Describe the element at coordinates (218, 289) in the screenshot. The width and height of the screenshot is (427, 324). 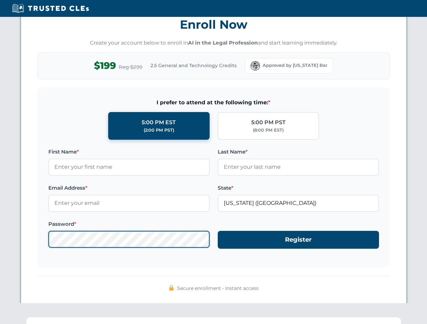
I see `span: Secure enrollment • Instant access` at that location.